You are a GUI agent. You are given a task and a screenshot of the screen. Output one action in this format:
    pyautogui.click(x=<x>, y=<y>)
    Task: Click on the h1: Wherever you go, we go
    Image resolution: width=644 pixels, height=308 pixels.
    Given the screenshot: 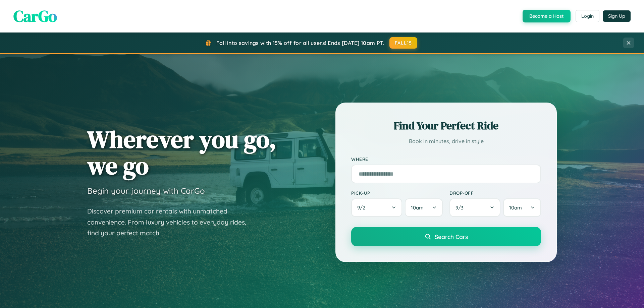 What is the action you would take?
    pyautogui.click(x=182, y=152)
    